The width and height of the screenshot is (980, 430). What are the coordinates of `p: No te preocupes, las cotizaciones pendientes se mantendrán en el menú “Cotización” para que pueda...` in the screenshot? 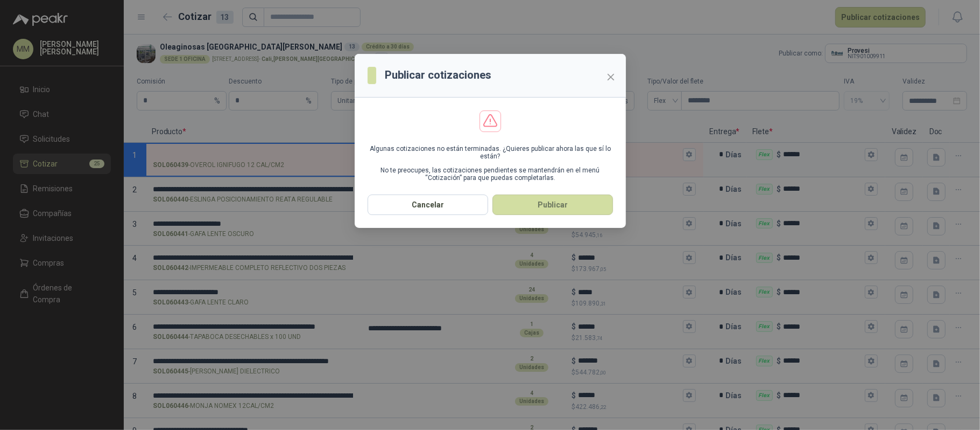 It's located at (490, 174).